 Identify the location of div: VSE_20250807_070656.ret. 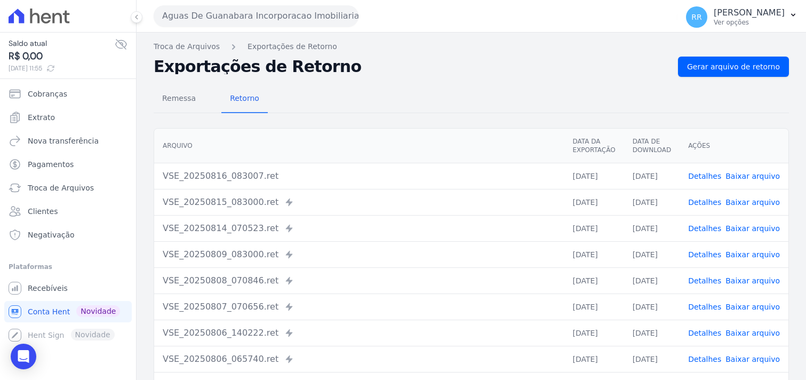
(359, 307).